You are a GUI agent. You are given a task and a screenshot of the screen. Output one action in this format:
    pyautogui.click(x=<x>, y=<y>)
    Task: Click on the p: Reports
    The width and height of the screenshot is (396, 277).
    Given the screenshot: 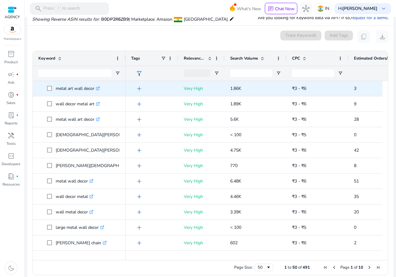 What is the action you would take?
    pyautogui.click(x=11, y=123)
    